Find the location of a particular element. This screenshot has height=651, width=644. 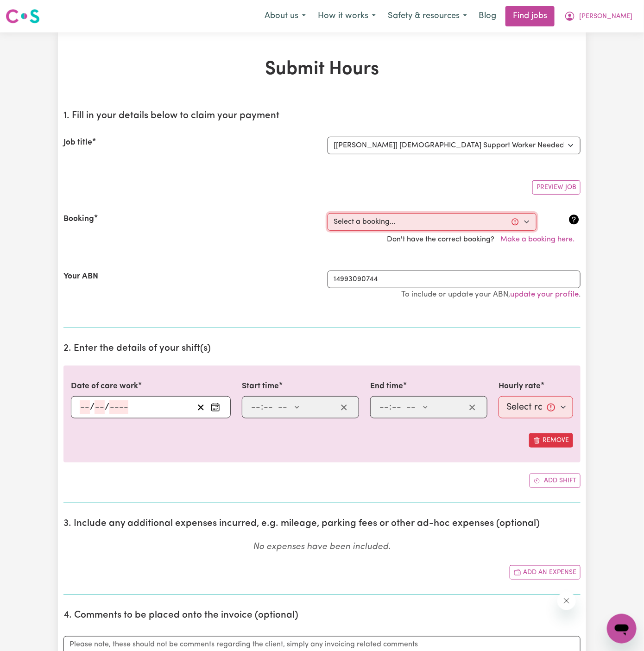

button: Add another expense is located at coordinates (545, 572).